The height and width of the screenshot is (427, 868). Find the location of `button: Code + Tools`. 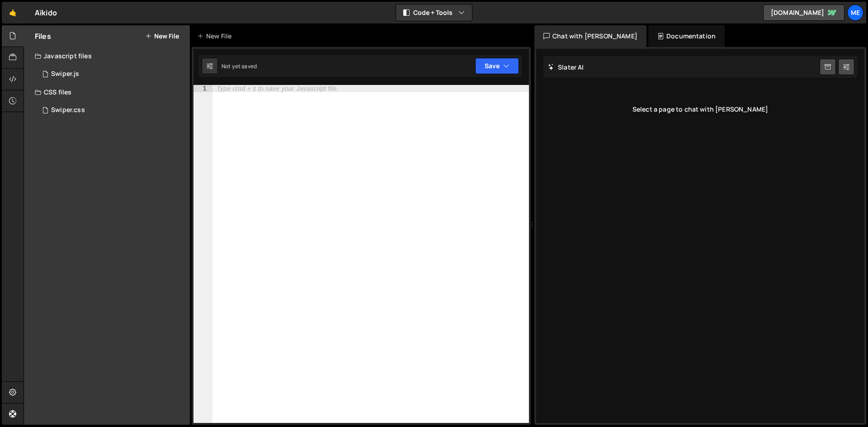

button: Code + Tools is located at coordinates (434, 12).